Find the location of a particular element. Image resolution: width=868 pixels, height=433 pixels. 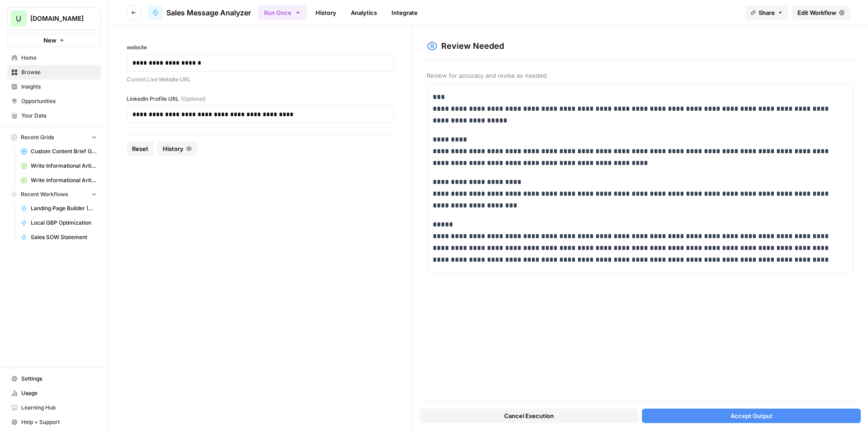

button: Help + Support is located at coordinates (54, 422).